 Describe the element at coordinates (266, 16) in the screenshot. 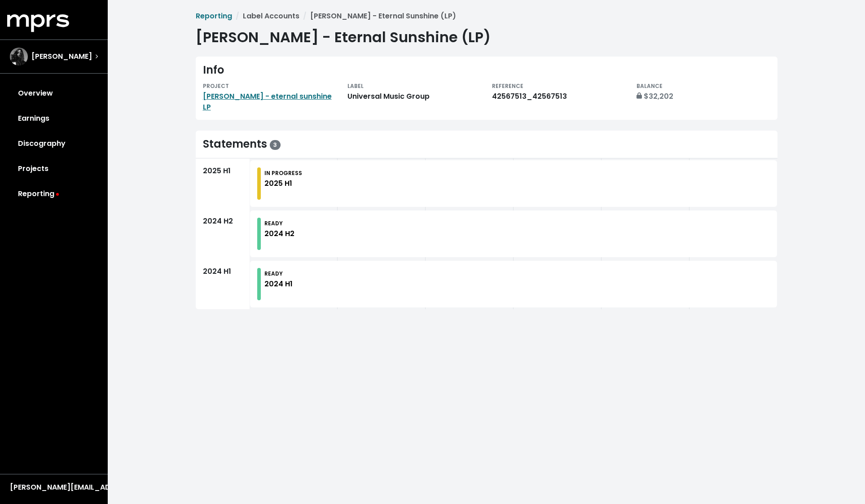

I see `li: Label Accounts` at that location.